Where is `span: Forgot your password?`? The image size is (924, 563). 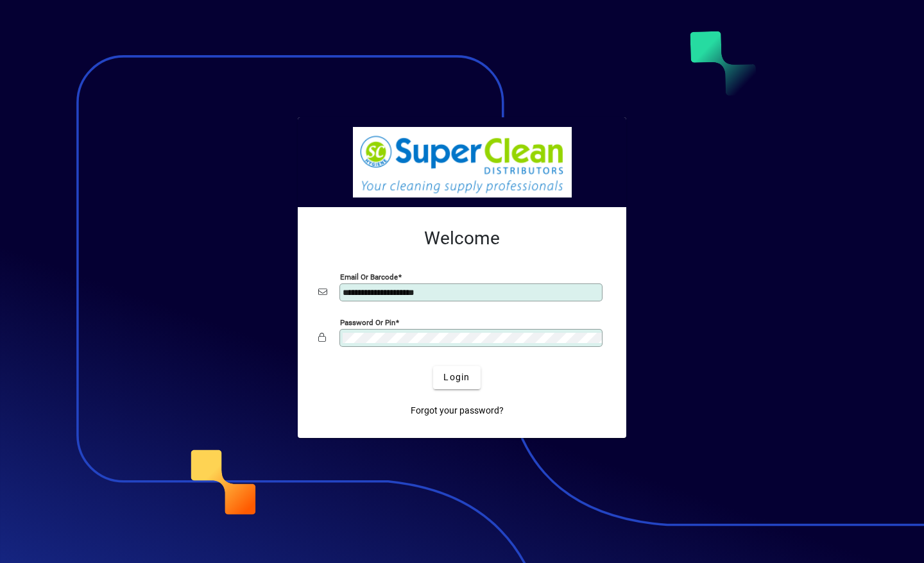 span: Forgot your password? is located at coordinates (457, 411).